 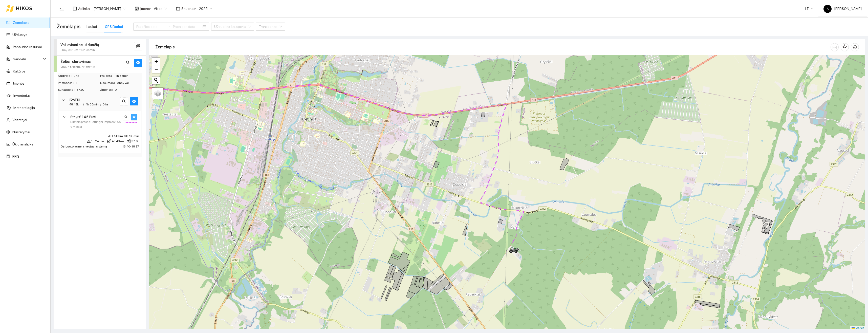 I want to click on span: Darbuotojas nėra įvestas į sistemą, so click(x=84, y=146).